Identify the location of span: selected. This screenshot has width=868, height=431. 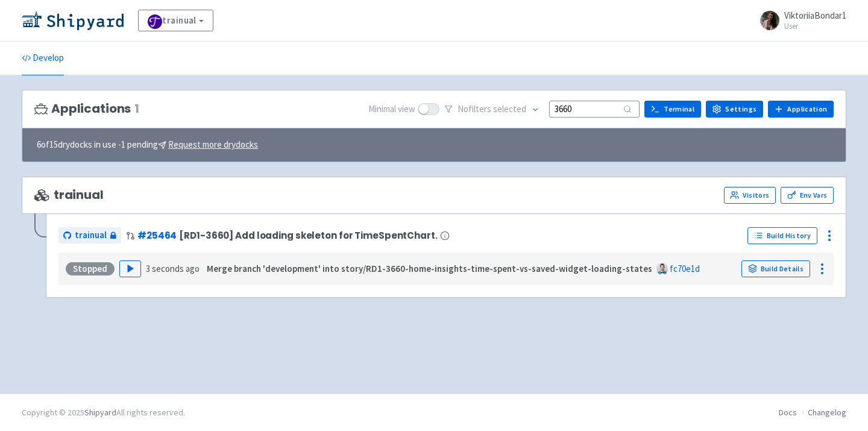
(509, 108).